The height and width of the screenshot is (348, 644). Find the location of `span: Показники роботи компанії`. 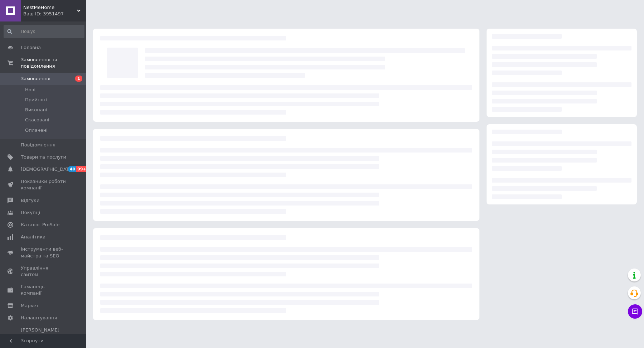

span: Показники роботи компанії is located at coordinates (43, 185).